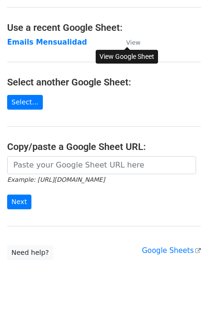 The width and height of the screenshot is (208, 336). What do you see at coordinates (25, 102) in the screenshot?
I see `a: Select...` at bounding box center [25, 102].